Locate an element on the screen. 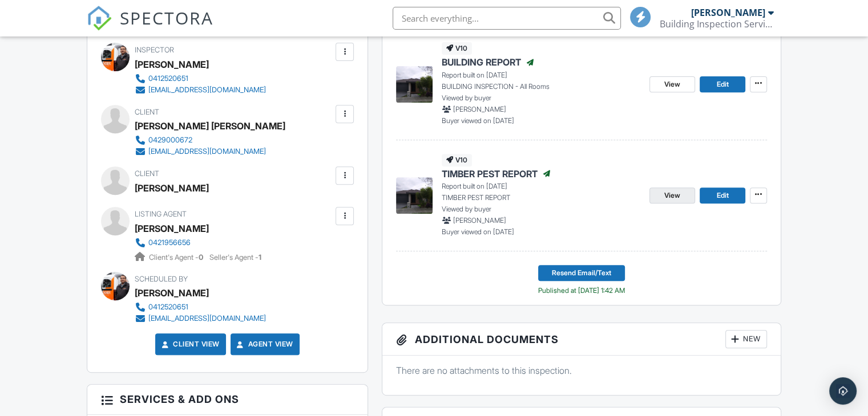 This screenshot has width=868, height=416. span: Listing Agent is located at coordinates (161, 214).